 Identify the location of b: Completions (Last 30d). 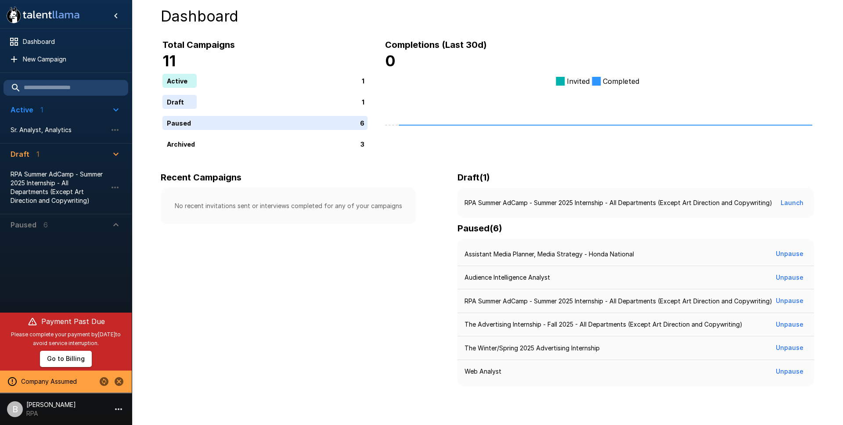
(436, 45).